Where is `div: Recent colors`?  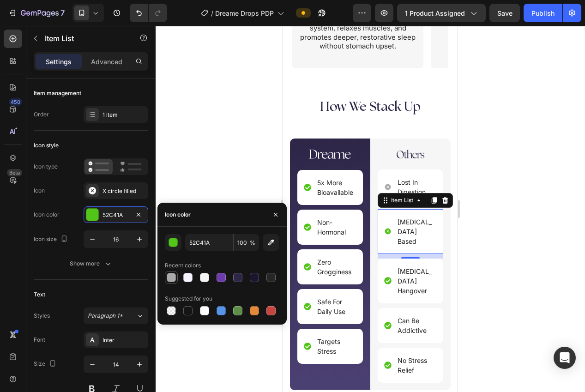 div: Recent colors is located at coordinates (183, 266).